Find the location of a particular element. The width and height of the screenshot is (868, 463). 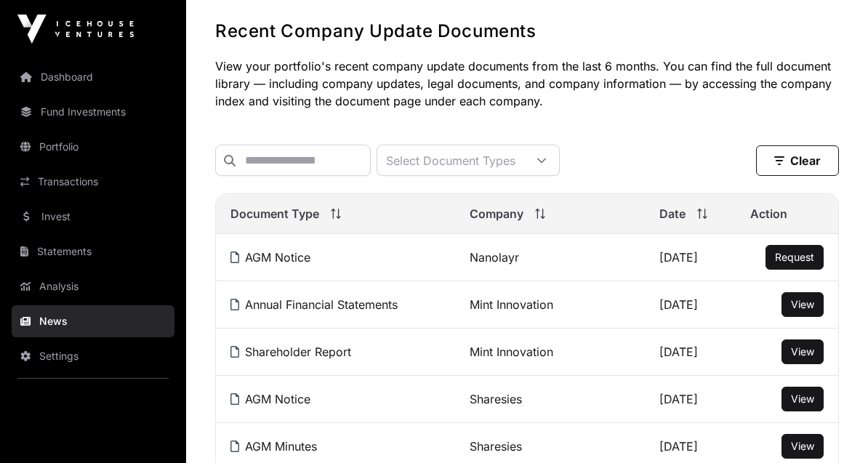

a: Settings is located at coordinates (93, 356).